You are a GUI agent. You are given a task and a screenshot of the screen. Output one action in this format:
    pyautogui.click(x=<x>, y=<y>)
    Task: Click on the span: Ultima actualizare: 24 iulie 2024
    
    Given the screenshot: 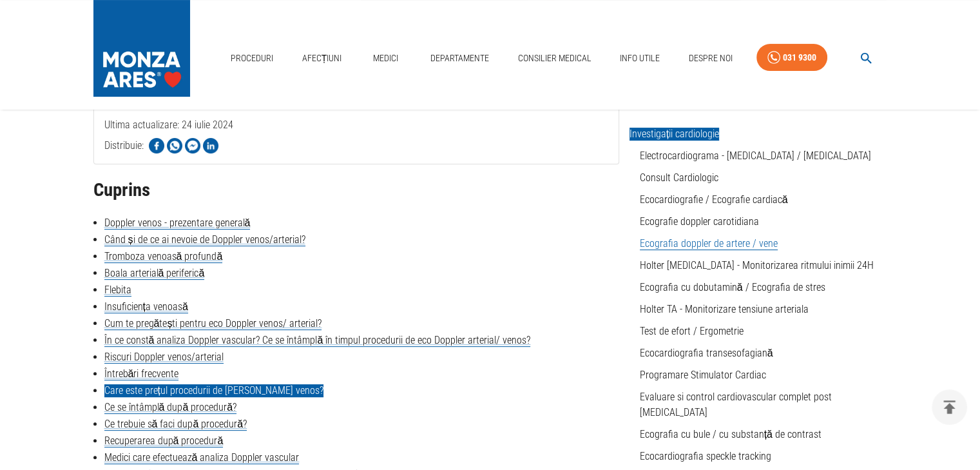 What is the action you would take?
    pyautogui.click(x=169, y=150)
    